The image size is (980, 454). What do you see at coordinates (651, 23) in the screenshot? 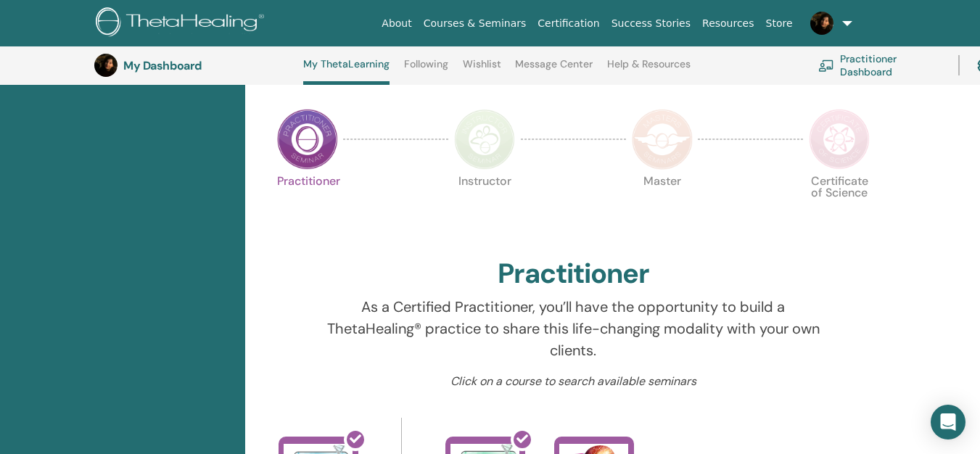
I see `a: Success Stories` at bounding box center [651, 23].